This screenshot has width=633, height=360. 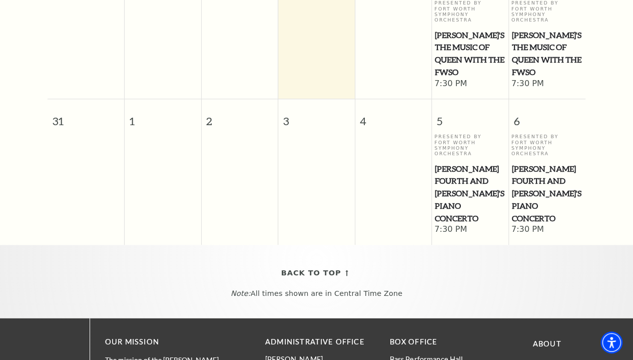 What do you see at coordinates (393, 116) in the screenshot?
I see `span: 4` at bounding box center [393, 116].